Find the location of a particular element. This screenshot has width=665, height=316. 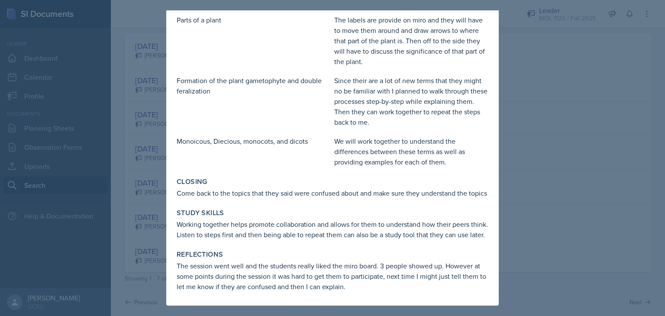

label: Closing is located at coordinates (192, 182).